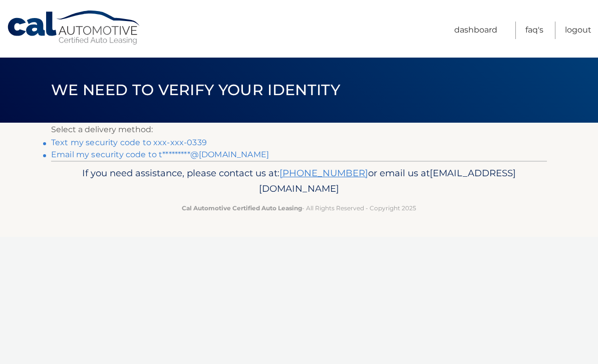  I want to click on strong: Cal Automotive Certified Auto Leasing, so click(242, 208).